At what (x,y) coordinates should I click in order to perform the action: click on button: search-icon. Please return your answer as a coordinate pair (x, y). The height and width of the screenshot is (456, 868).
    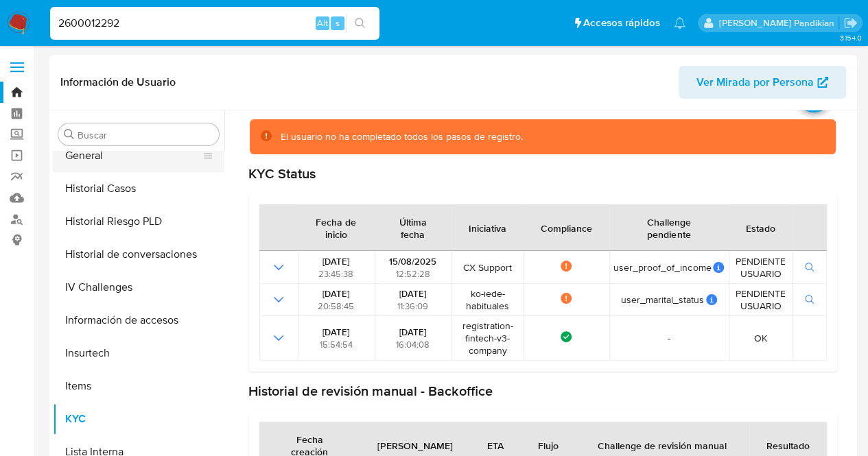
    Looking at the image, I should click on (360, 23).